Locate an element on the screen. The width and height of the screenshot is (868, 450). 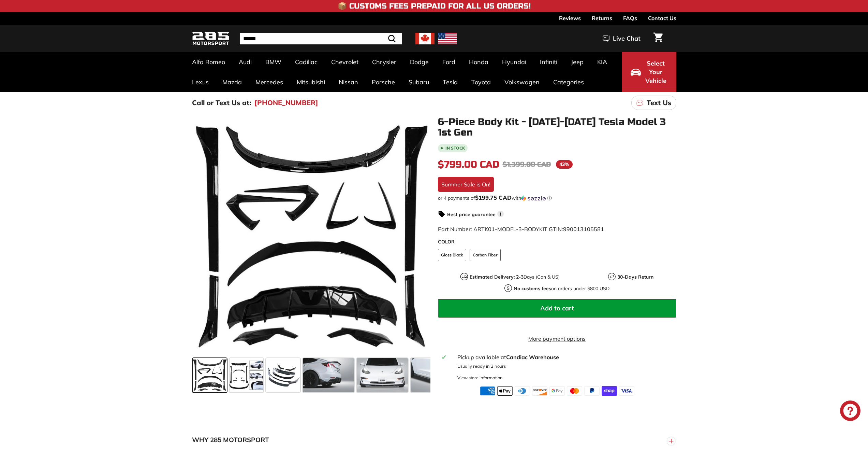
span: $199.75 CAD is located at coordinates (493, 197).